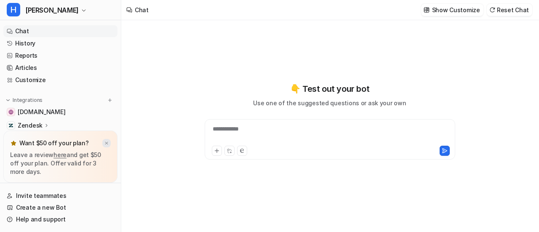 Image resolution: width=539 pixels, height=232 pixels. What do you see at coordinates (60, 31) in the screenshot?
I see `a: Chat` at bounding box center [60, 31].